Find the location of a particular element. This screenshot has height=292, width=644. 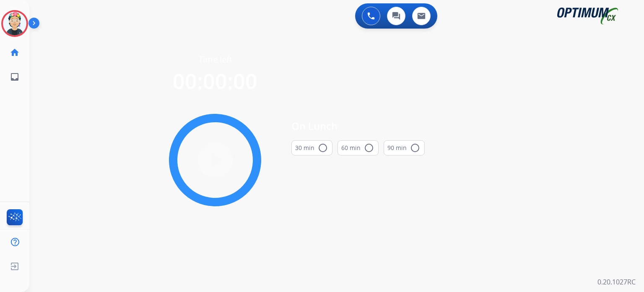

mat-icon: inbox is located at coordinates (14, 77).